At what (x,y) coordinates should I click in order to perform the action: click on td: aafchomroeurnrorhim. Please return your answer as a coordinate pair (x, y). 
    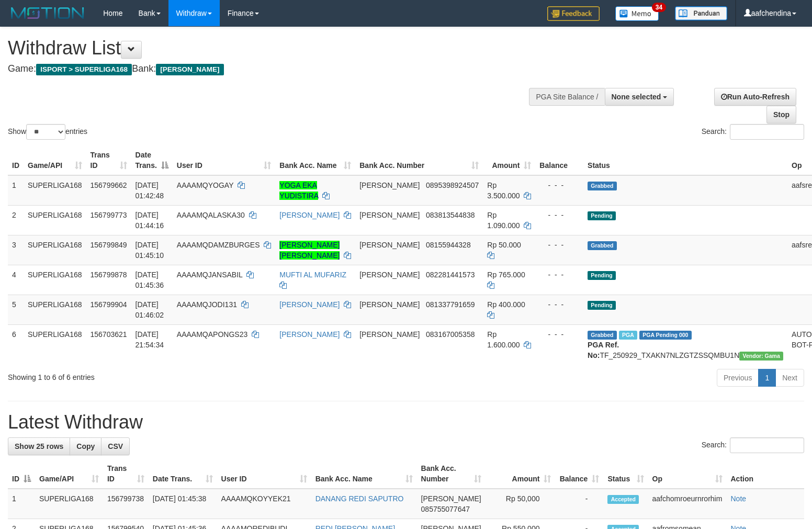
    Looking at the image, I should click on (687, 504).